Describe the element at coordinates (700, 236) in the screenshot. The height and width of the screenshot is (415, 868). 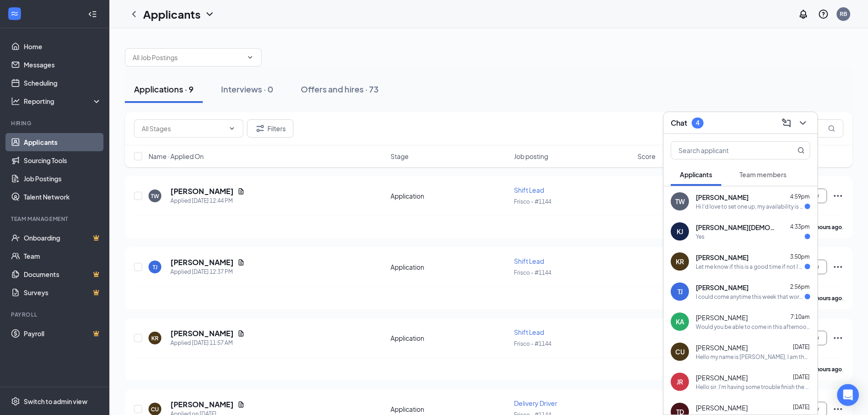
I see `div: Yes` at that location.